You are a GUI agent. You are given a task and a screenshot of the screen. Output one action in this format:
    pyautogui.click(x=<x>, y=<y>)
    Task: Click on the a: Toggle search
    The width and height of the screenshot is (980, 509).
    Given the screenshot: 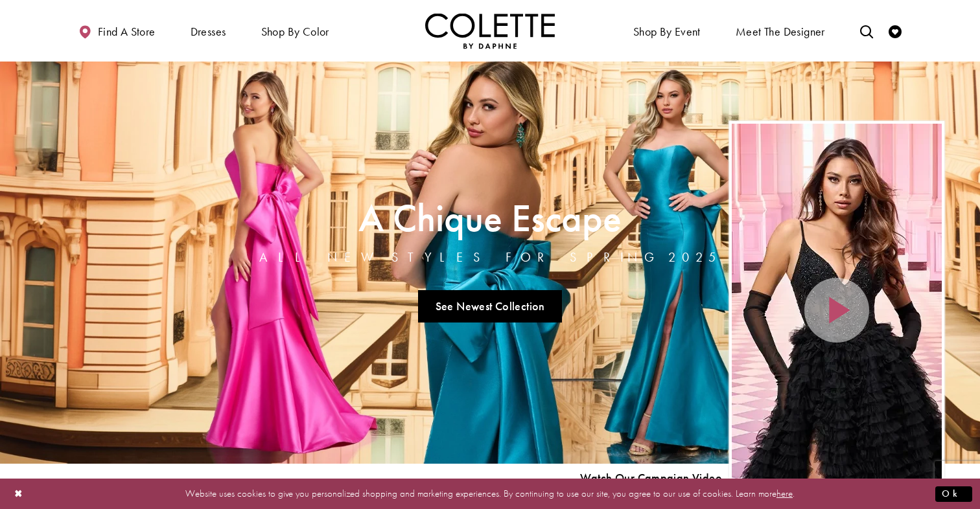 What is the action you would take?
    pyautogui.click(x=867, y=30)
    